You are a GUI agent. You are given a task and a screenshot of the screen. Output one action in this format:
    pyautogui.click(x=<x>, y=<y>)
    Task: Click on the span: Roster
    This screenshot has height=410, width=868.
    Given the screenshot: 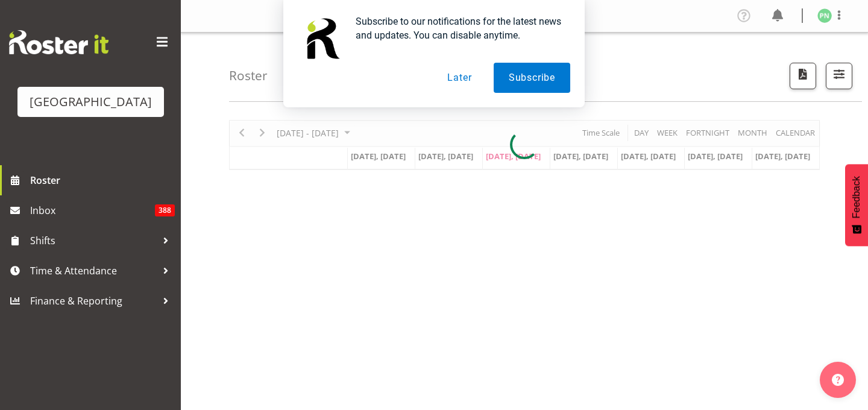 What is the action you would take?
    pyautogui.click(x=103, y=180)
    